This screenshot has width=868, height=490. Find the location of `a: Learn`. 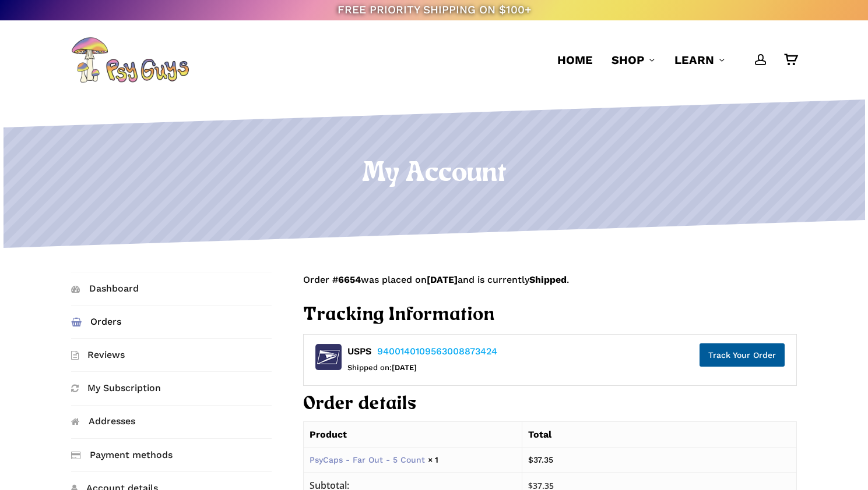

a: Learn is located at coordinates (700, 60).